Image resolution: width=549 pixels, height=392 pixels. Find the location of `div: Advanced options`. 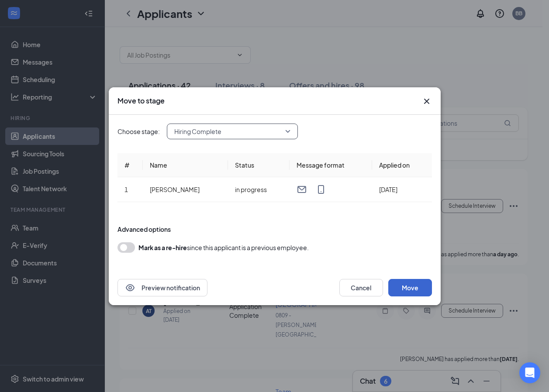

div: Advanced options is located at coordinates (274, 229).